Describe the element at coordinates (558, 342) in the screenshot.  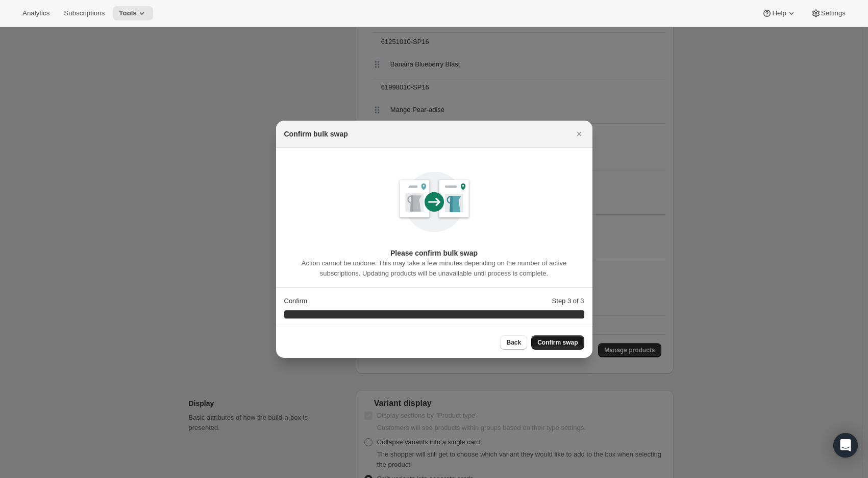
I see `span: Confirm swap` at that location.